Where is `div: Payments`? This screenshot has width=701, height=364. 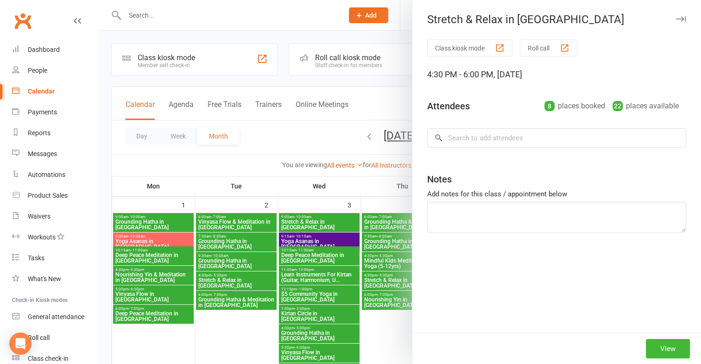
div: Payments is located at coordinates (42, 112).